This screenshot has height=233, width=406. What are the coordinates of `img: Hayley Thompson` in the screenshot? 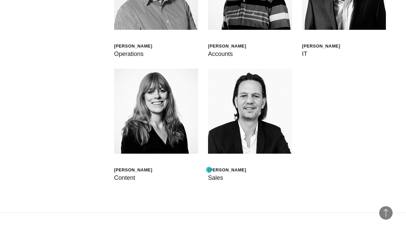 It's located at (156, 111).